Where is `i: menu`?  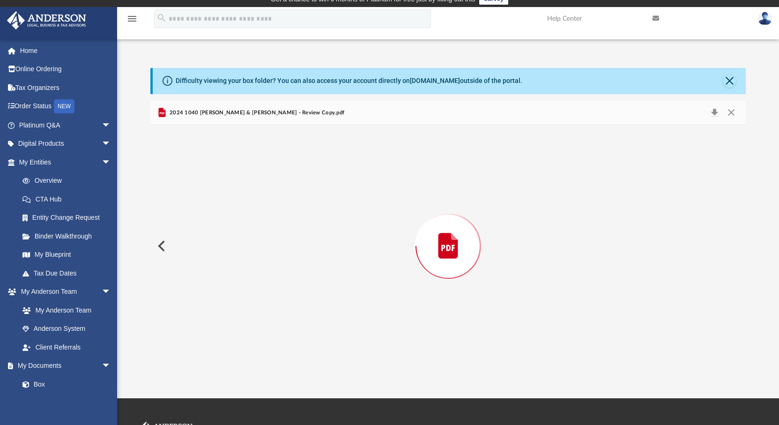
i: menu is located at coordinates (132, 19).